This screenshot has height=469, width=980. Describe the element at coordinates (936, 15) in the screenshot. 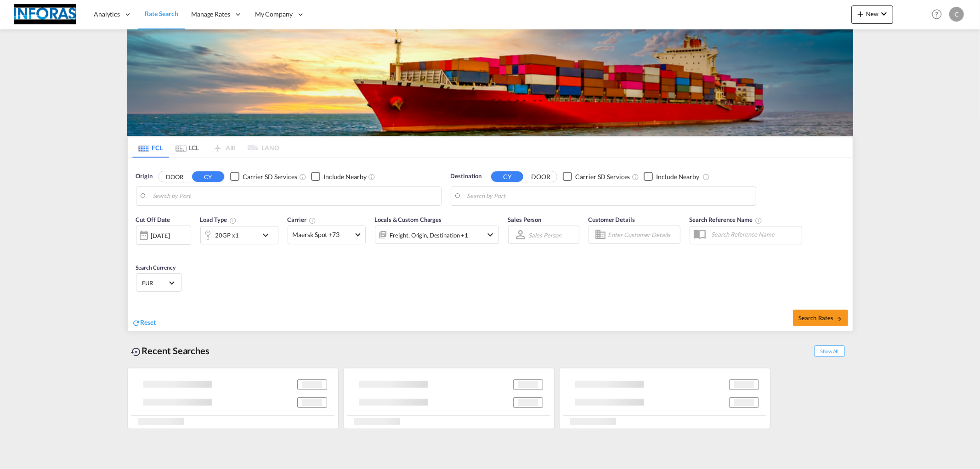

I see `span: Help` at that location.